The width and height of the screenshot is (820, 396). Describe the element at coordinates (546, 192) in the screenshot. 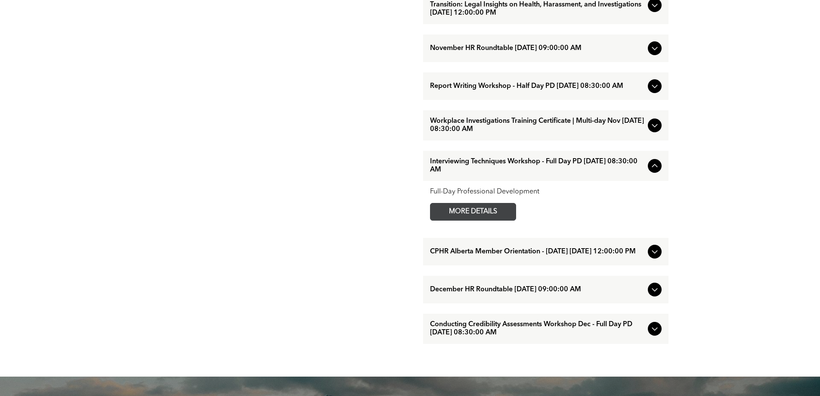

I see `div: Full-Day Professional Development` at that location.